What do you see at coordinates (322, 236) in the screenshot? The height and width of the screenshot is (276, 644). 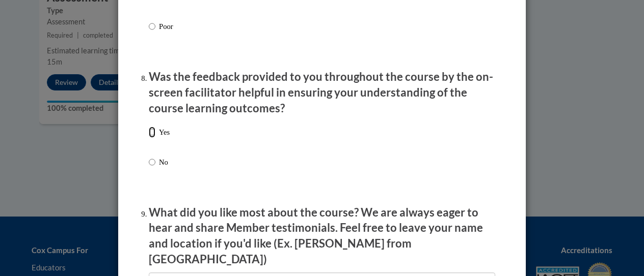 I see `p: What did you like most about the course? We are always eager to hear and share Member testimonial...` at bounding box center [322, 236].